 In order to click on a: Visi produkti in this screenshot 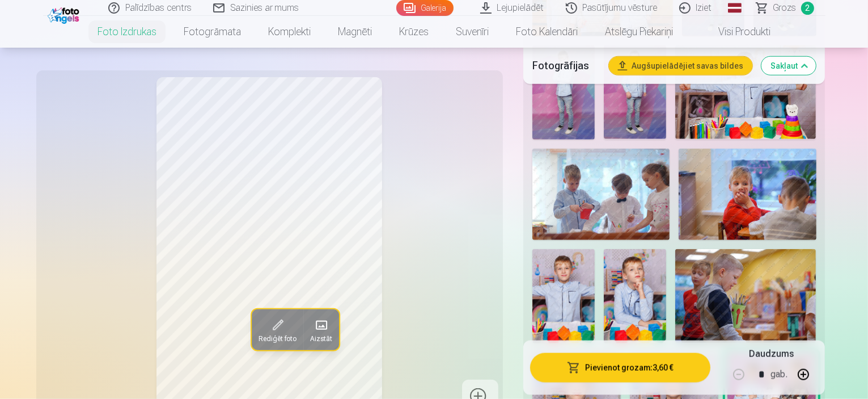, I will do `click(736, 32)`.